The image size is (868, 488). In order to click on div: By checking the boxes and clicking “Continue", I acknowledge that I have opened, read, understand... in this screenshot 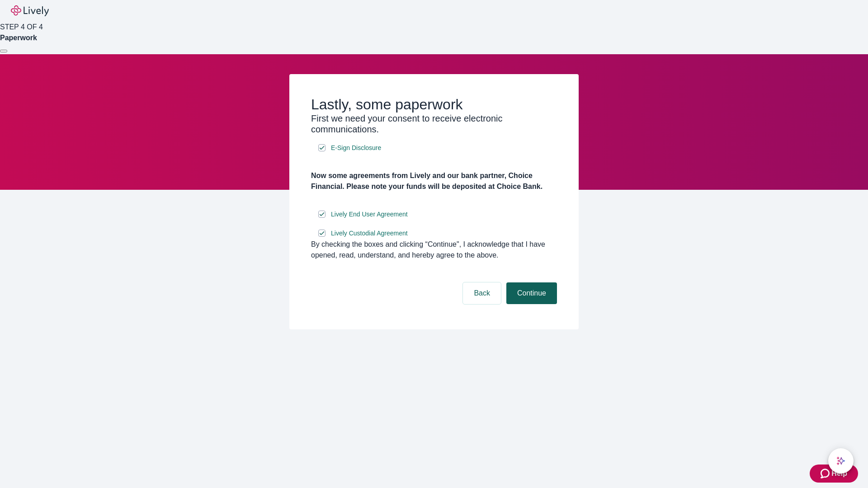, I will do `click(434, 250)`.